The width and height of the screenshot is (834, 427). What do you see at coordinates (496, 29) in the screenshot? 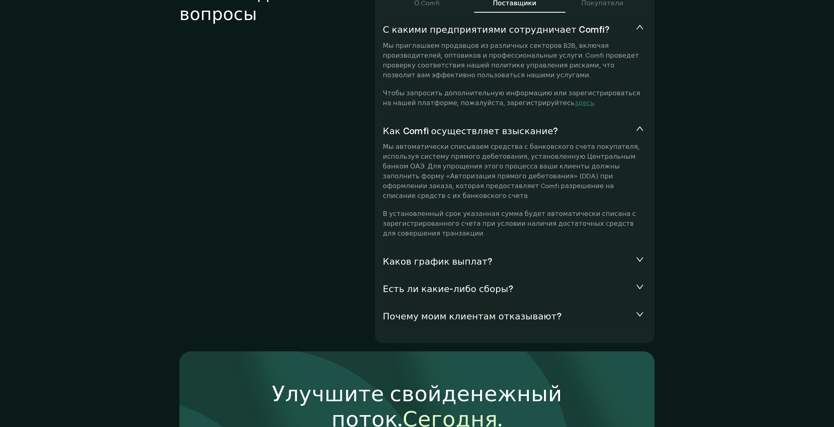
I see `font: С какими предприятиями сотрудничает Comfi?` at bounding box center [496, 29].